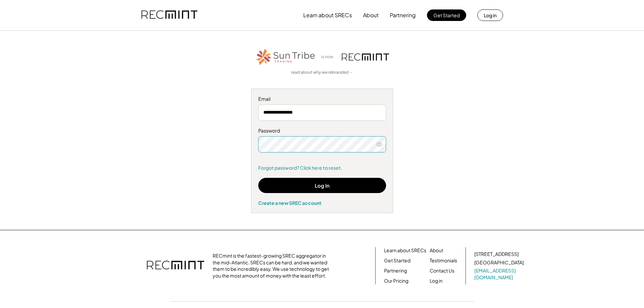 The height and width of the screenshot is (308, 644). I want to click on a: Learn about SRECs, so click(405, 250).